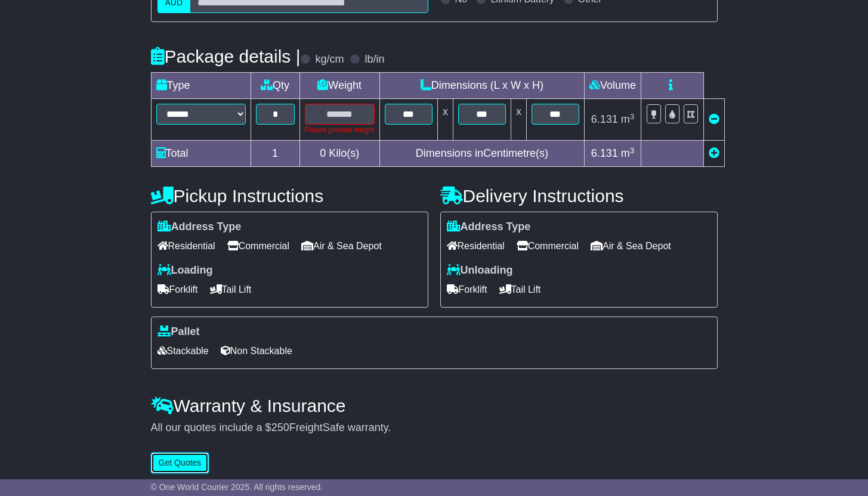 This screenshot has width=868, height=496. Describe the element at coordinates (435, 429) in the screenshot. I see `div: All our quotes include a $ FreightSafe warranty.` at that location.